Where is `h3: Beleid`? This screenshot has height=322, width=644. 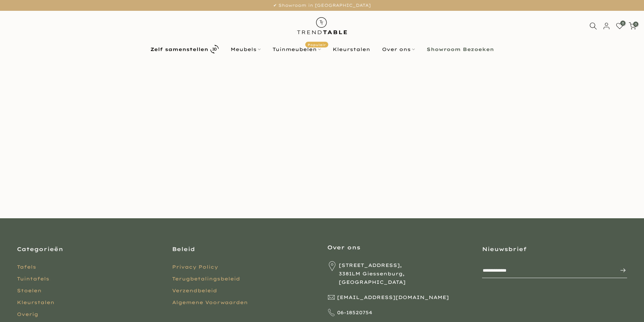 h3: Beleid is located at coordinates (245, 249).